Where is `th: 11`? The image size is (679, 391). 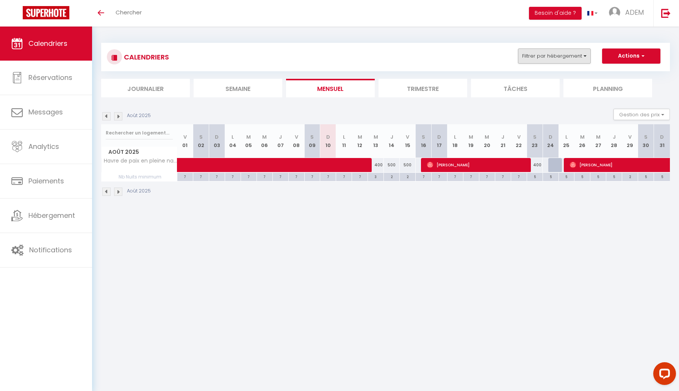
th: 11 is located at coordinates (344, 141).